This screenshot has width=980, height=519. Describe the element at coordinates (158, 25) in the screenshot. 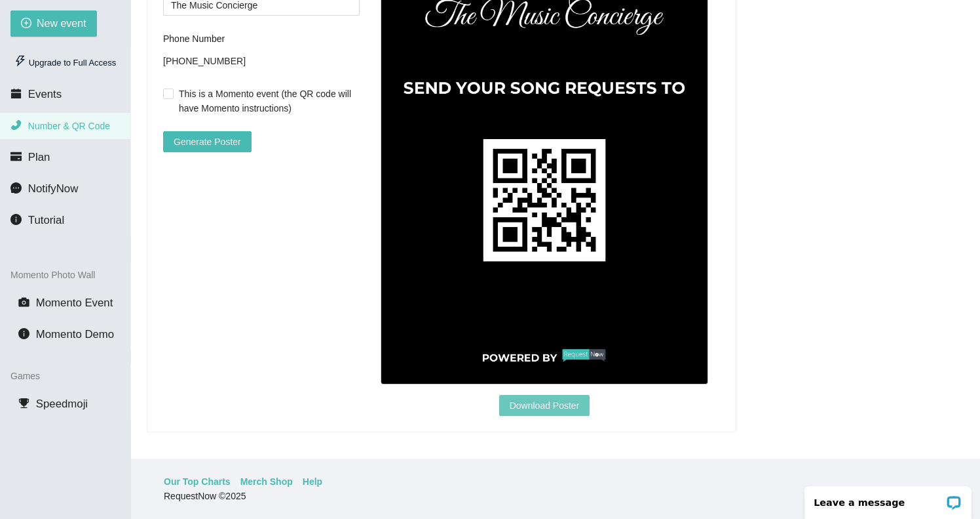

I see `button: Open LiveChat chat widget` at that location.